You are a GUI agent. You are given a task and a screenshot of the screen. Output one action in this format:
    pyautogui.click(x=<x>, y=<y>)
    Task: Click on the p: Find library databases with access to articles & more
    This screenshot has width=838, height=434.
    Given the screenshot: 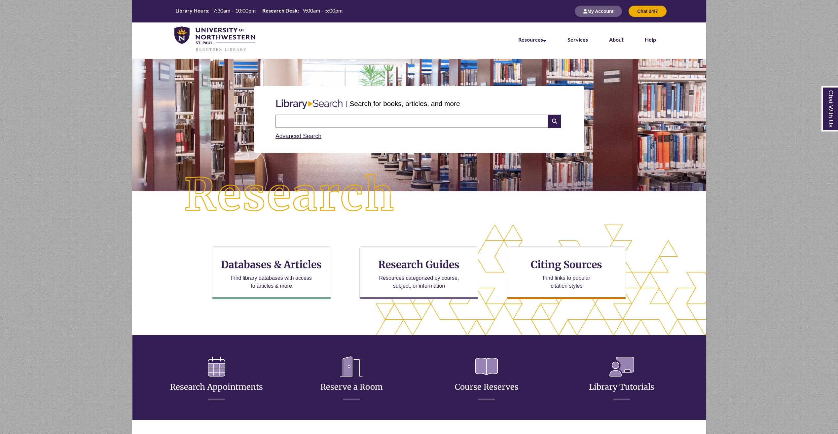 What is the action you would take?
    pyautogui.click(x=271, y=282)
    